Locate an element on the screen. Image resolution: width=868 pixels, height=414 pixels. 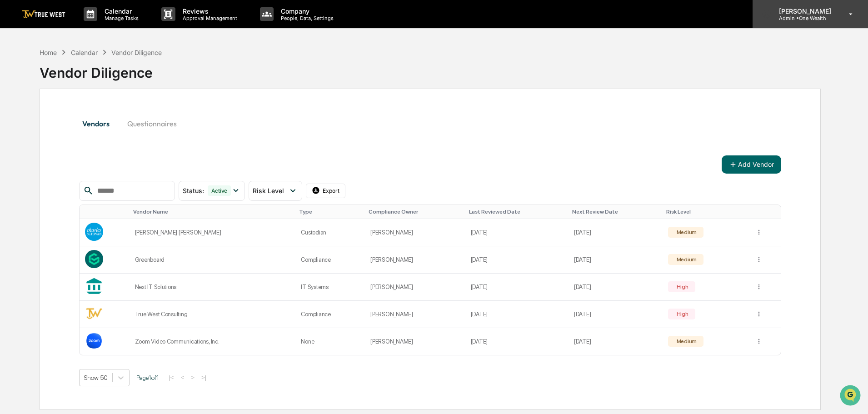
td: None is located at coordinates (330, 342).